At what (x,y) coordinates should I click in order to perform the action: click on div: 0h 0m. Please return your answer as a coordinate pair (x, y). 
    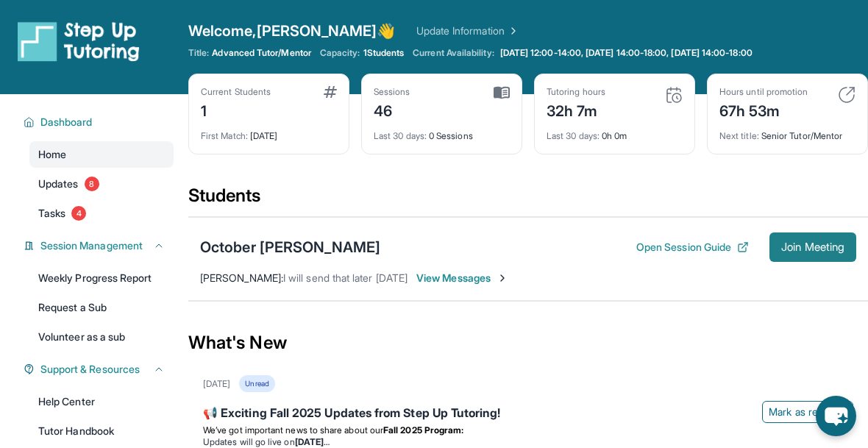
    Looking at the image, I should click on (614, 132).